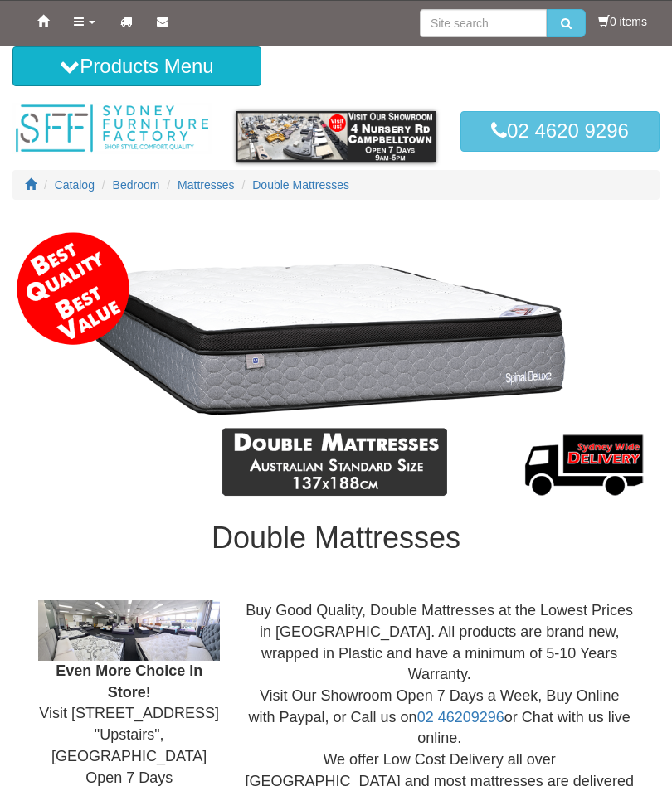 Image resolution: width=672 pixels, height=786 pixels. I want to click on img: Sydney Furniture Factory, so click(112, 128).